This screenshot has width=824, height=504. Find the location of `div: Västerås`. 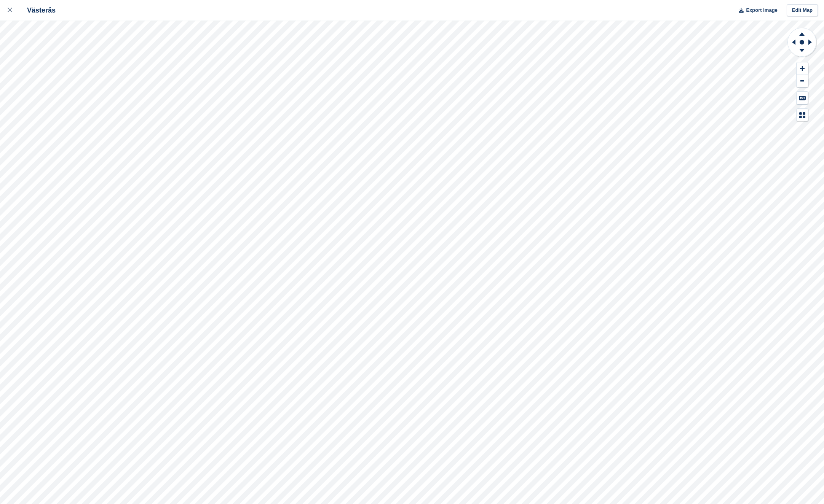

div: Västerås is located at coordinates (38, 10).